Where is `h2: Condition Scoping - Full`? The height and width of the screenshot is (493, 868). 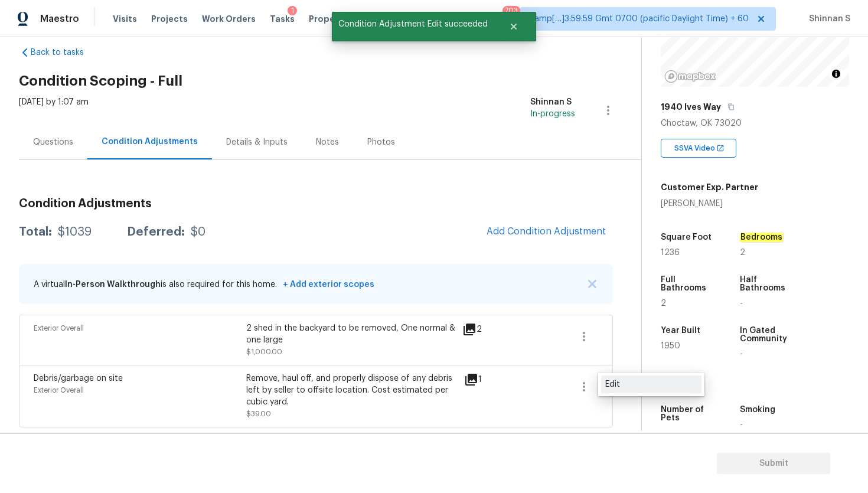 h2: Condition Scoping - Full is located at coordinates (330, 81).